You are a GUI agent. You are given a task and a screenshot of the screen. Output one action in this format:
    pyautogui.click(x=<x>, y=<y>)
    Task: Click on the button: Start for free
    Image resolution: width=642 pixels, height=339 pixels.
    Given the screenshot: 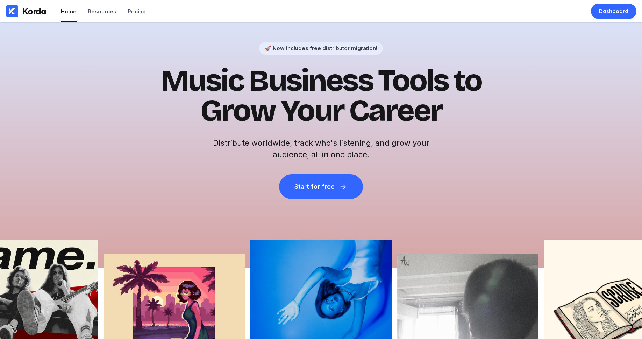 What is the action you would take?
    pyautogui.click(x=321, y=186)
    